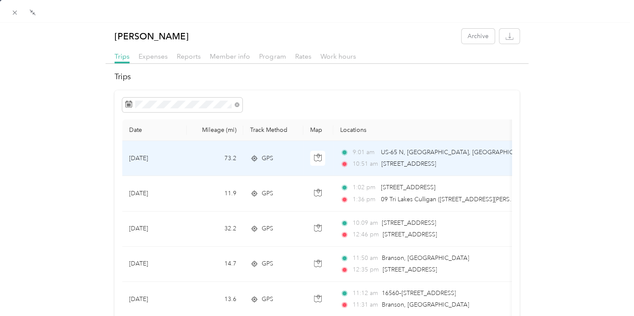  I want to click on td: 73.2, so click(215, 159).